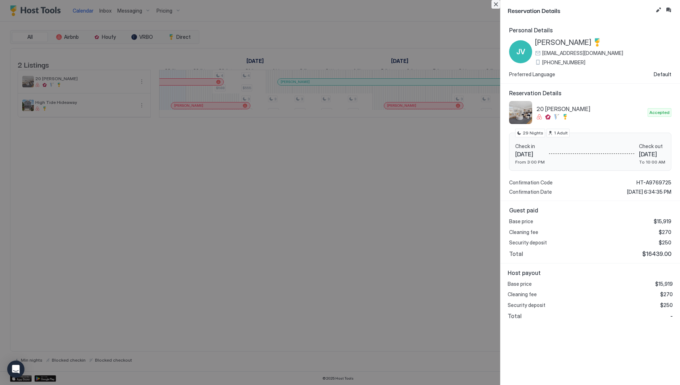 This screenshot has width=680, height=385. Describe the element at coordinates (530, 162) in the screenshot. I see `span: From 3:00 PM` at that location.